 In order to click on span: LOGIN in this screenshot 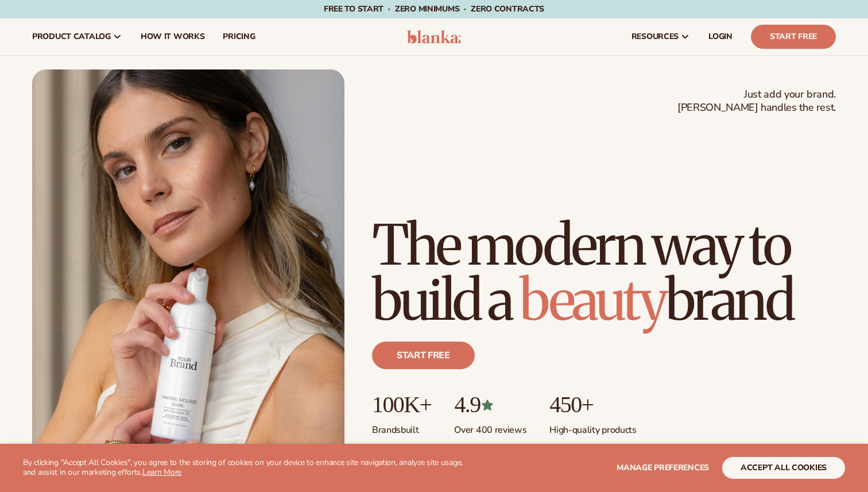, I will do `click(720, 37)`.